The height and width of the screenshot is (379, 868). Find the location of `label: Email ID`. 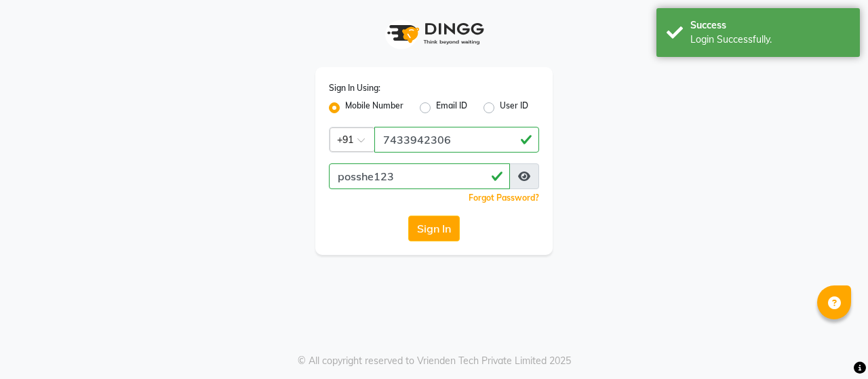

label: Email ID is located at coordinates (451, 108).